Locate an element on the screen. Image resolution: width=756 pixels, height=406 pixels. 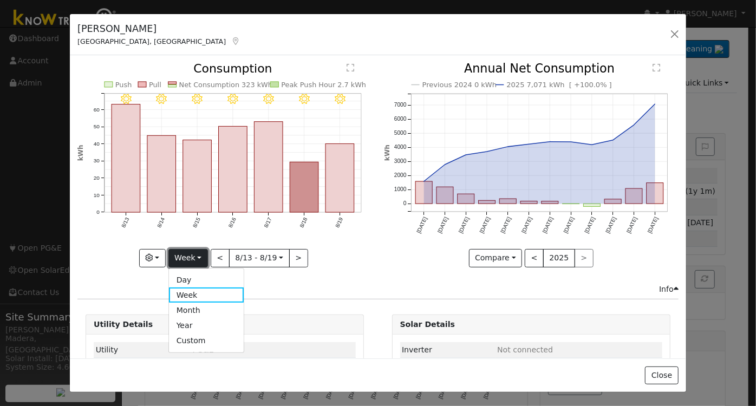
a: Map is located at coordinates (236, 41).